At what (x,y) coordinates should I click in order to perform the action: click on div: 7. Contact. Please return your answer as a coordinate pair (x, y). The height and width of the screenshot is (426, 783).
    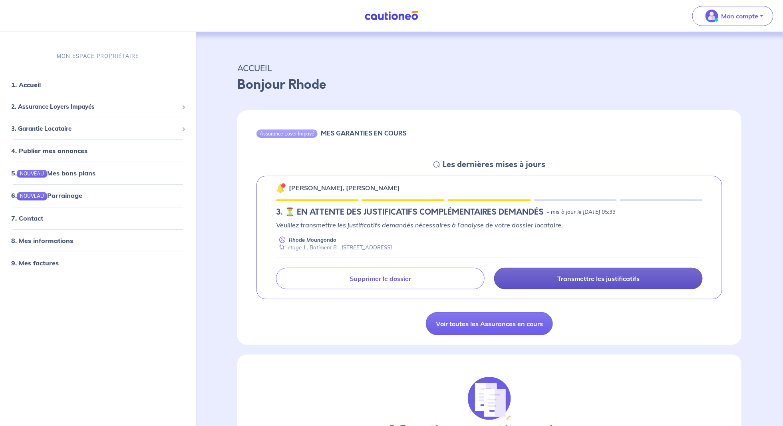
    Looking at the image, I should click on (98, 218).